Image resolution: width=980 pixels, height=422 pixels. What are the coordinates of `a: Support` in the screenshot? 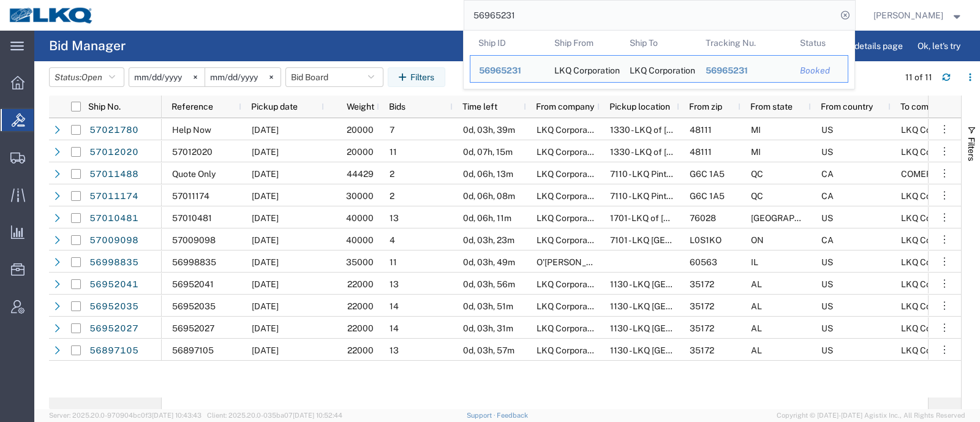 It's located at (482, 415).